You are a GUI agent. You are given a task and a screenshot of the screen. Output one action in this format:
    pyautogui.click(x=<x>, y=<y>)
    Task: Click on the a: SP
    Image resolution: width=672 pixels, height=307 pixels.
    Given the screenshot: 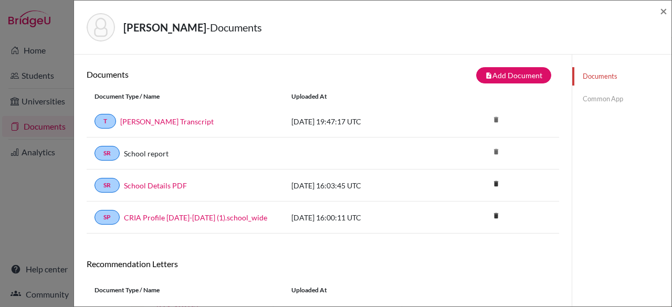 What is the action you would take?
    pyautogui.click(x=107, y=217)
    